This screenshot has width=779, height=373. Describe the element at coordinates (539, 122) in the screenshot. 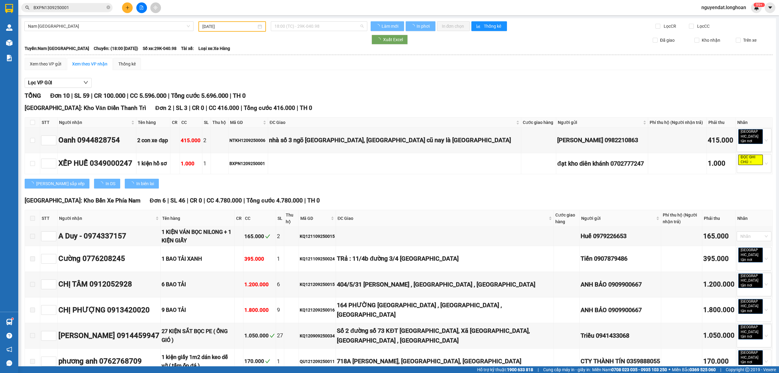

I see `th: Cước giao hàng` at that location.